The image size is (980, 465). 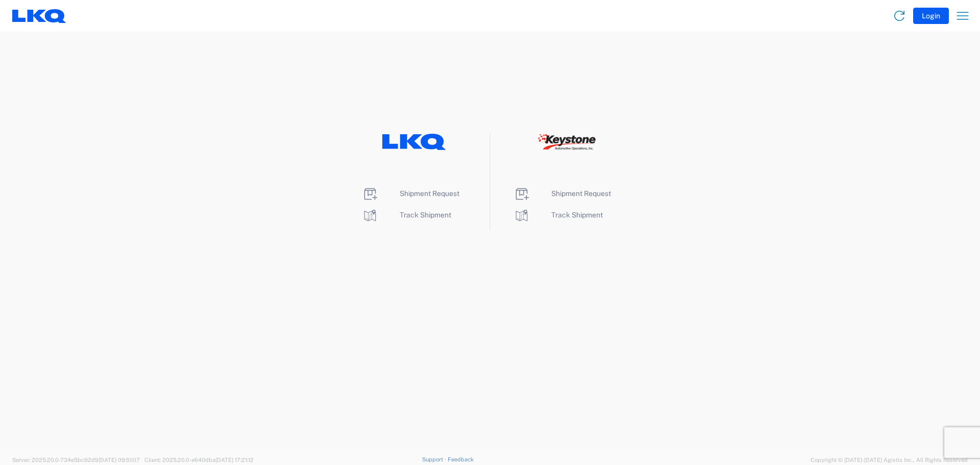 What do you see at coordinates (435, 459) in the screenshot?
I see `a: Support` at bounding box center [435, 459].